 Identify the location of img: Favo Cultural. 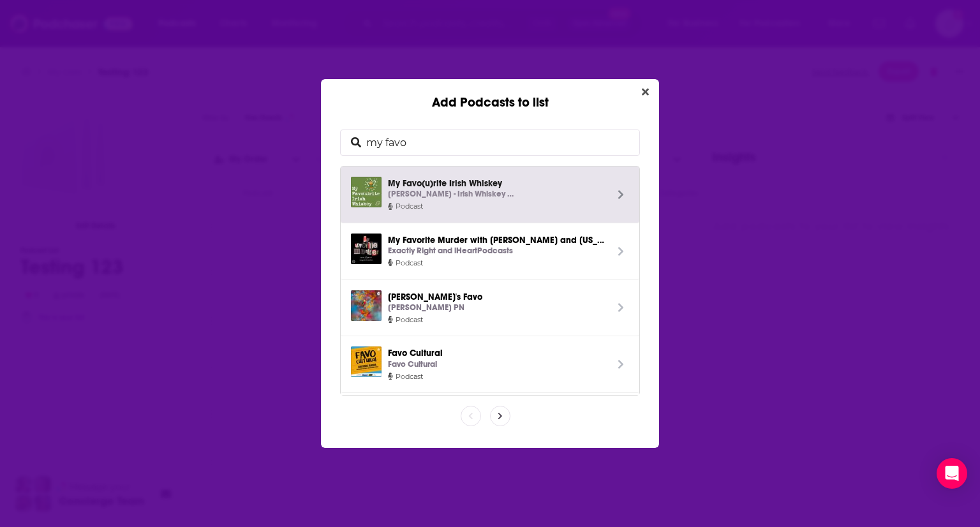
(366, 362).